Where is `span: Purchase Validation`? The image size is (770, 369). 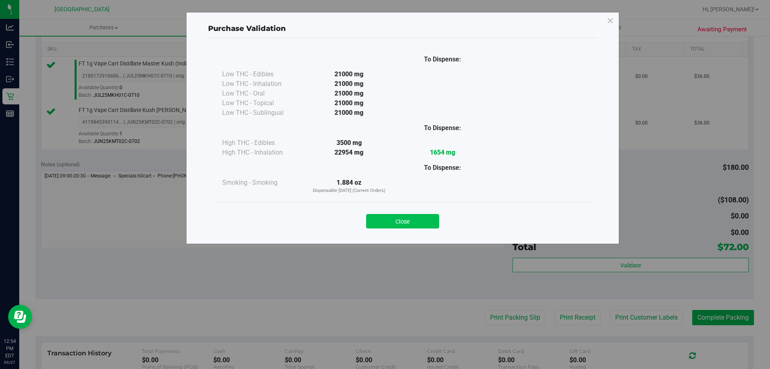
span: Purchase Validation is located at coordinates (247, 28).